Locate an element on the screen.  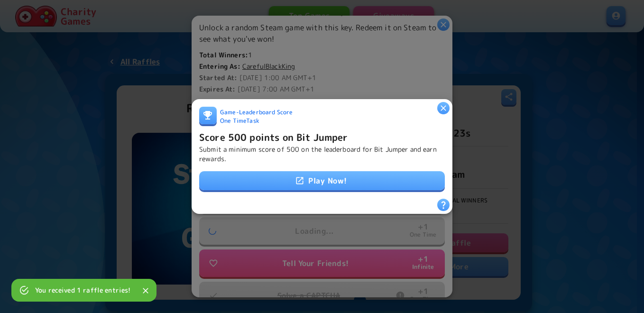
span: One Time Task is located at coordinates (240, 121).